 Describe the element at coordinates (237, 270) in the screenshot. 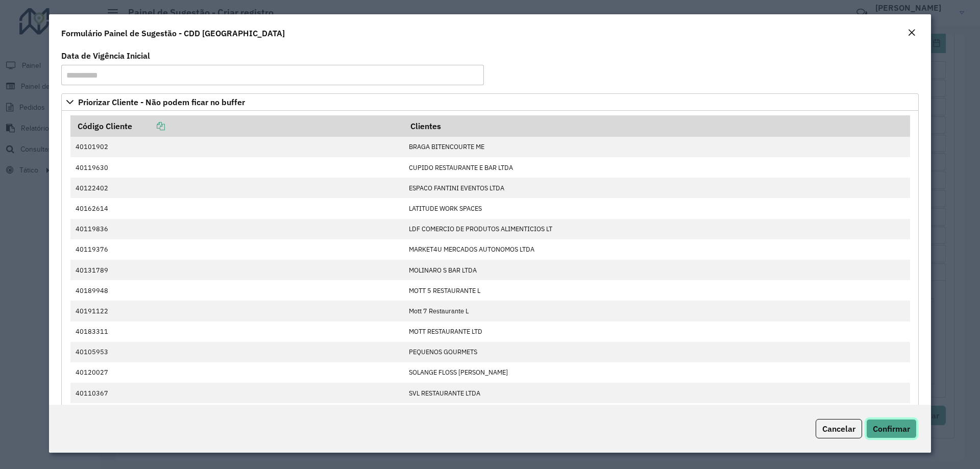

I see `td: 40131789` at that location.